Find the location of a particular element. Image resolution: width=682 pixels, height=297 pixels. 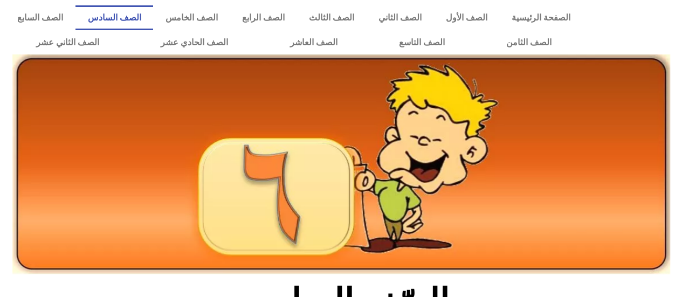

a: الصف السادس is located at coordinates (114, 18).